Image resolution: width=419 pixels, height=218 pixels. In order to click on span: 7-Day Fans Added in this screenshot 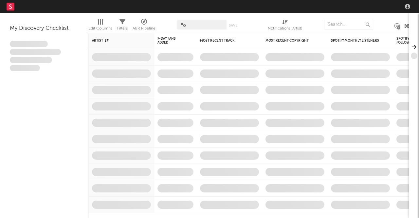, I will do `click(170, 41)`.